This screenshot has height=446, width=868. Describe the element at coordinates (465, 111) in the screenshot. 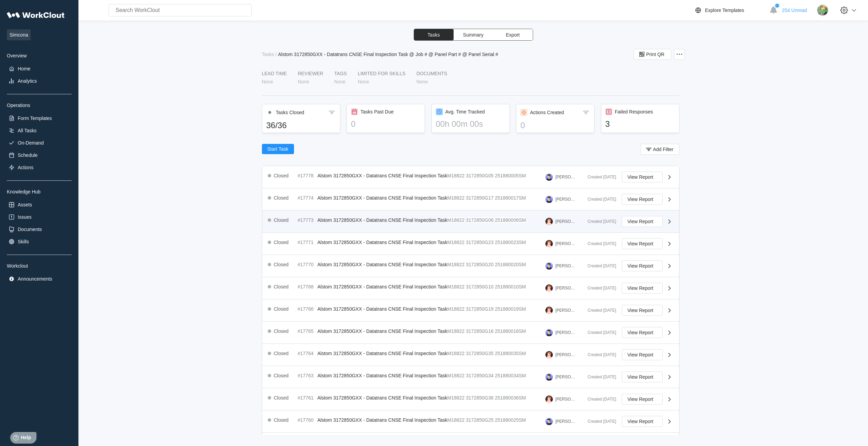

I see `div: Avg. Time Tracked` at that location.